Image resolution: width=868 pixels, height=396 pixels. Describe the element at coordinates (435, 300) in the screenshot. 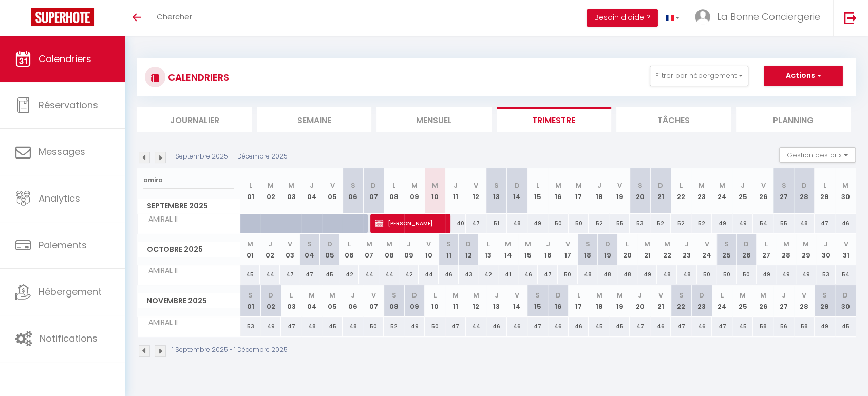

I see `th: 10` at that location.